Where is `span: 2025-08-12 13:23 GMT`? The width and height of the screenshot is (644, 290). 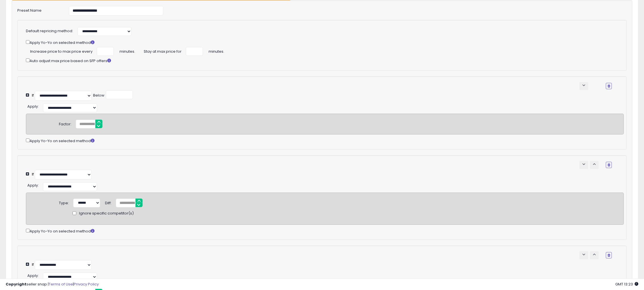
span: 2025-08-12 13:23 GMT is located at coordinates (627, 284).